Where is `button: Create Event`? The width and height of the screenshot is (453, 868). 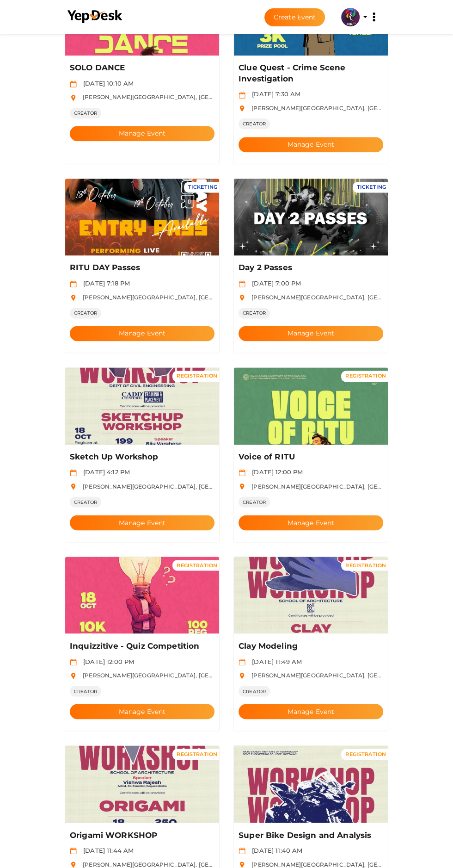
button: Create Event is located at coordinates (295, 17).